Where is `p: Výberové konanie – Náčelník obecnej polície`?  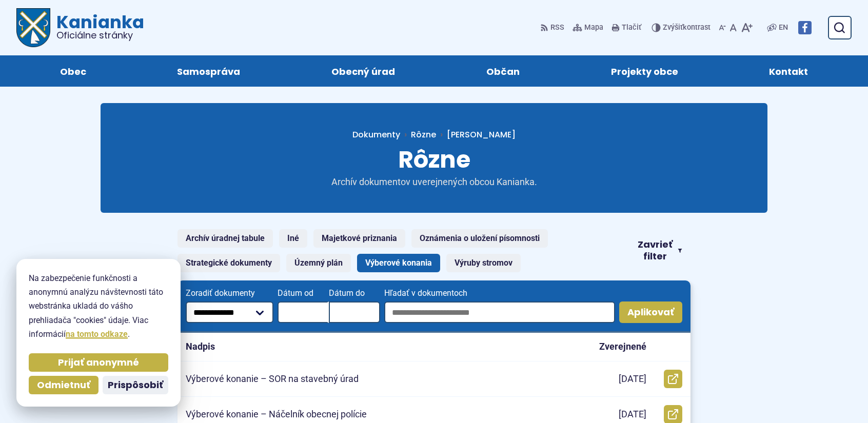
p: Výberové konanie – Náčelník obecnej polície is located at coordinates (276, 414).